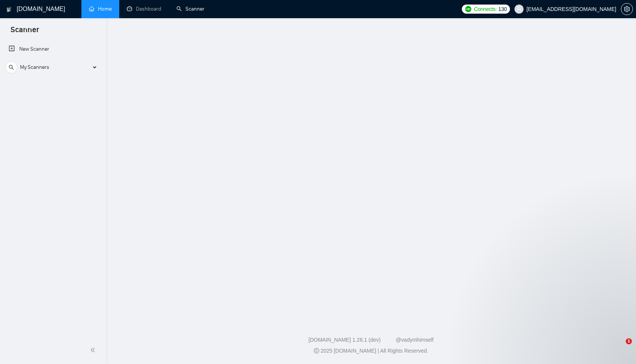 The height and width of the screenshot is (364, 636). What do you see at coordinates (52, 69) in the screenshot?
I see `li: My Scanners` at bounding box center [52, 69].